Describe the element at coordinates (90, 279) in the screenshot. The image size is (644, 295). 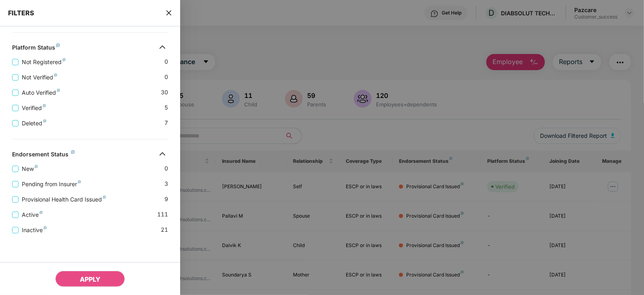
I see `button: APPLY` at that location.